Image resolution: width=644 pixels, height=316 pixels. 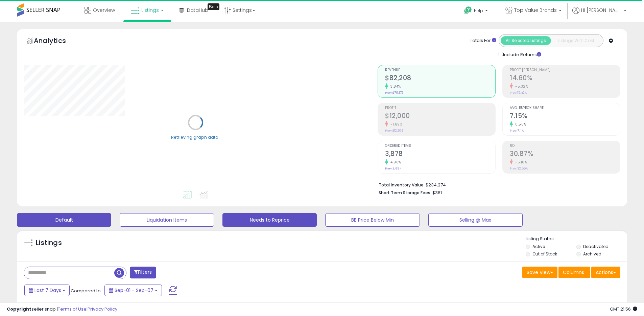 What do you see at coordinates (394, 162) in the screenshot?
I see `small: 4.98%` at bounding box center [394, 162].